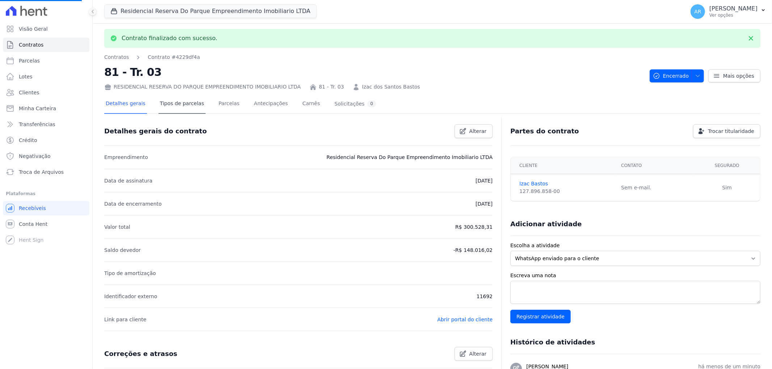  What do you see at coordinates (635, 276) in the screenshot?
I see `label: Escreva uma nota` at bounding box center [635, 276].